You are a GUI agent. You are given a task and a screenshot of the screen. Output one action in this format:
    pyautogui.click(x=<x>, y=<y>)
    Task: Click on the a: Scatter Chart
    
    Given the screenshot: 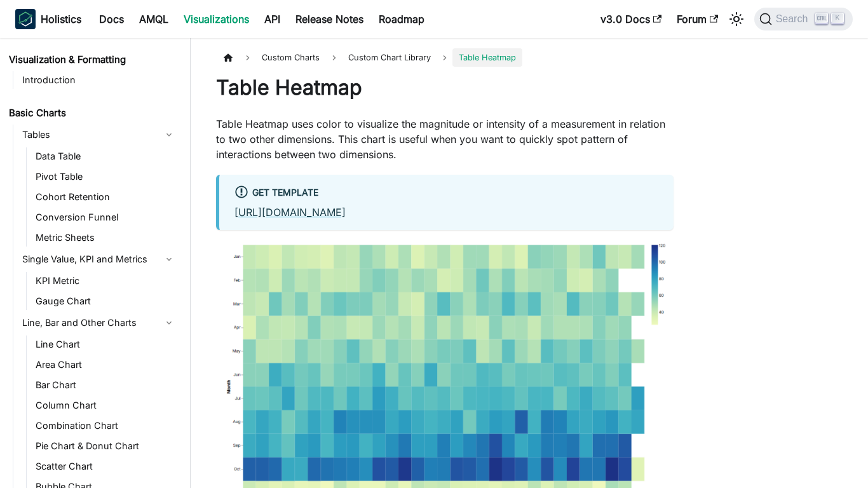 What is the action you would take?
    pyautogui.click(x=106, y=466)
    